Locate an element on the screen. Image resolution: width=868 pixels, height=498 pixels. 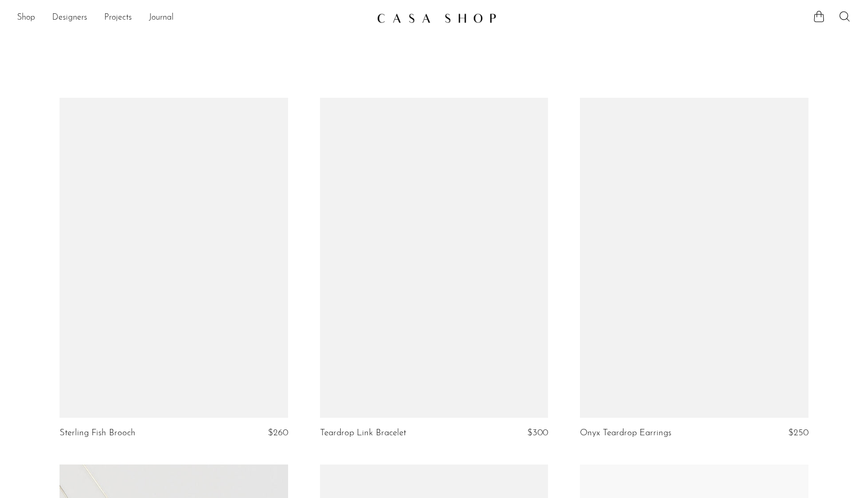
span: $260 is located at coordinates (278, 432).